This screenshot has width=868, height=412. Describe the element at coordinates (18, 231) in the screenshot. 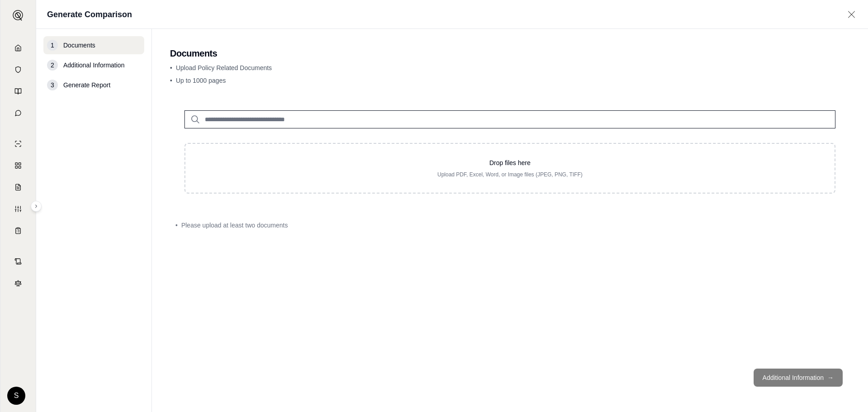

I see `a: Coverage Table` at that location.